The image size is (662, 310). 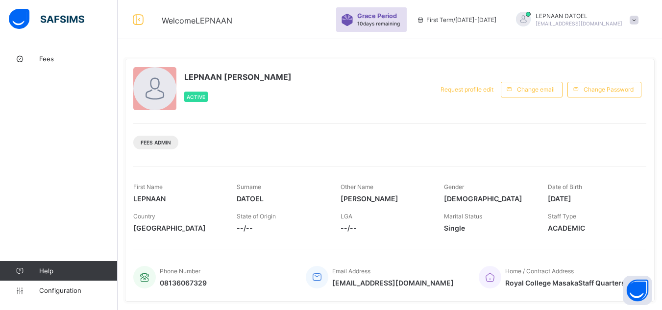 What do you see at coordinates (592, 228) in the screenshot?
I see `span: ACADEMIC` at bounding box center [592, 228].